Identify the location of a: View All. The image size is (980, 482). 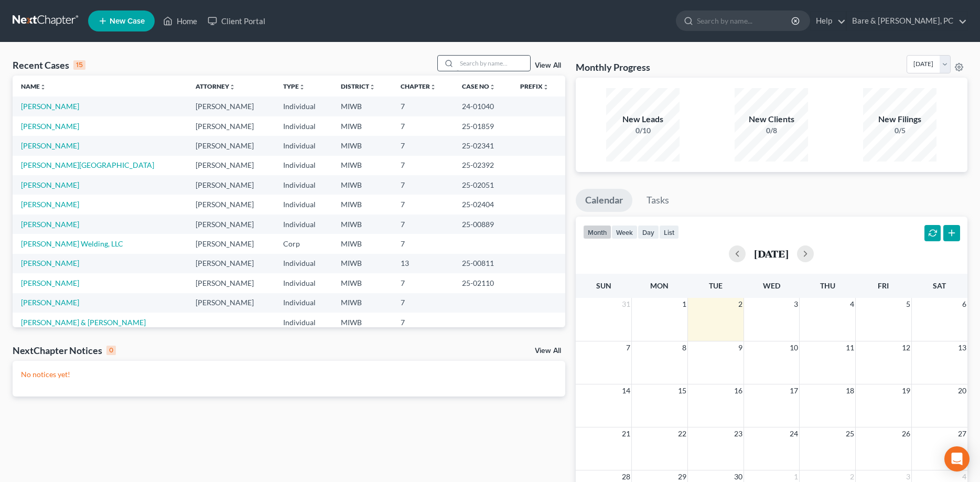
(547, 66).